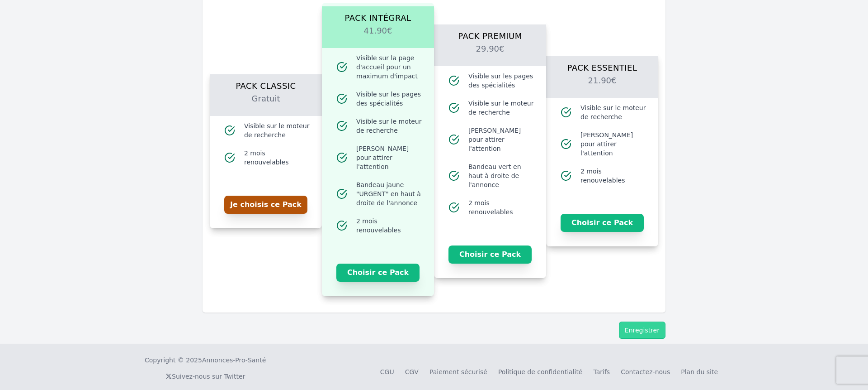 The width and height of the screenshot is (868, 390). Describe the element at coordinates (412, 372) in the screenshot. I see `a: CGV` at that location.